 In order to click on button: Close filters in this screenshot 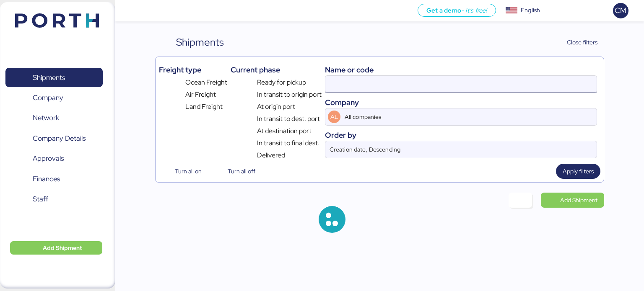, I will do `click(577, 42)`.